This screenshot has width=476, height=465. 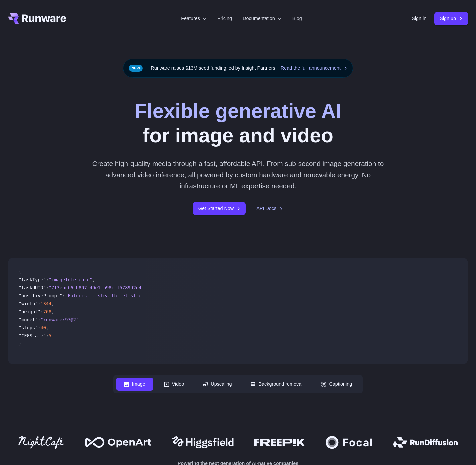 I want to click on a: Get Started Now, so click(x=219, y=208).